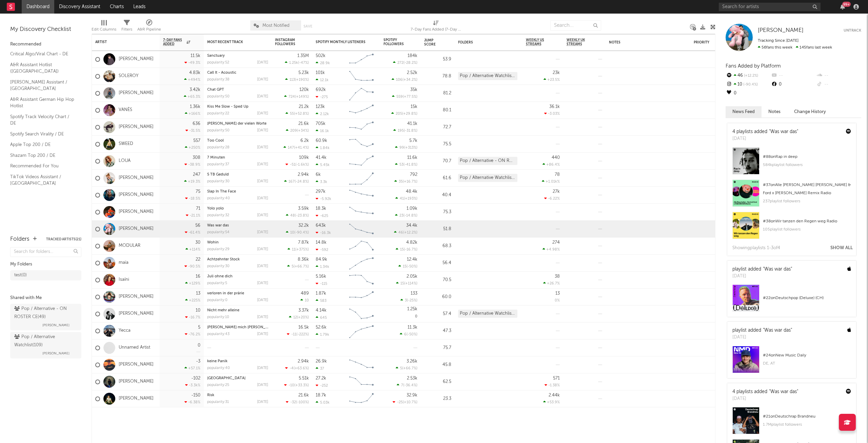  I want to click on div: Too Cool, so click(237, 140).